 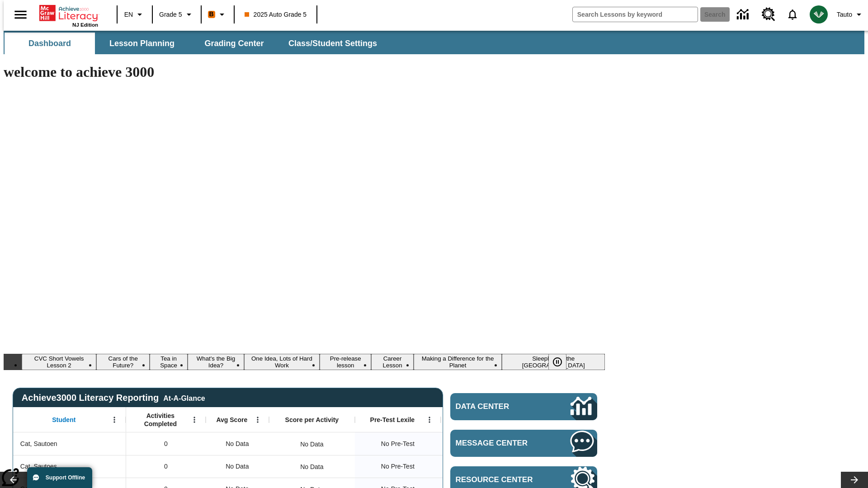 I want to click on button: Open side menu, so click(x=20, y=14).